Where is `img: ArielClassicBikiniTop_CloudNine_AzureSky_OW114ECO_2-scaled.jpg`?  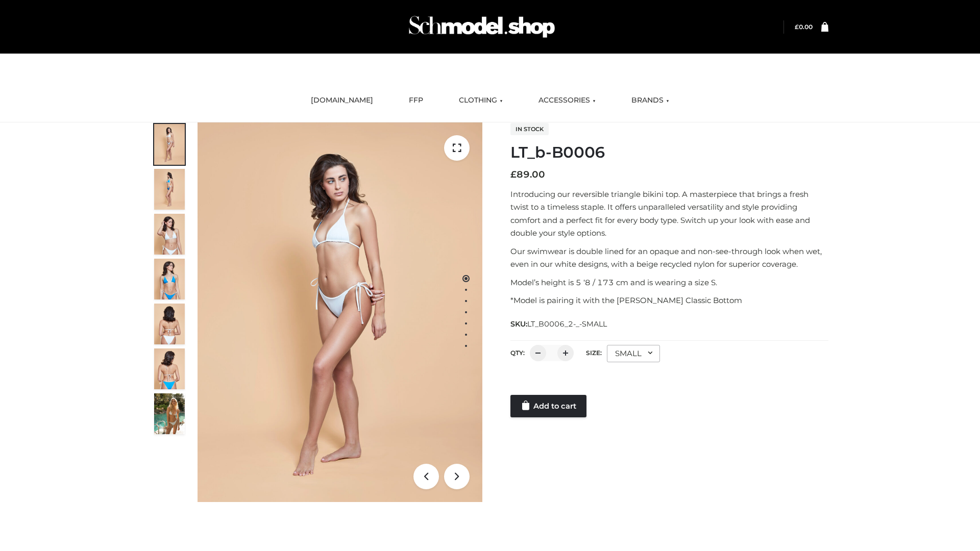 img: ArielClassicBikiniTop_CloudNine_AzureSky_OW114ECO_2-scaled.jpg is located at coordinates (169, 190).